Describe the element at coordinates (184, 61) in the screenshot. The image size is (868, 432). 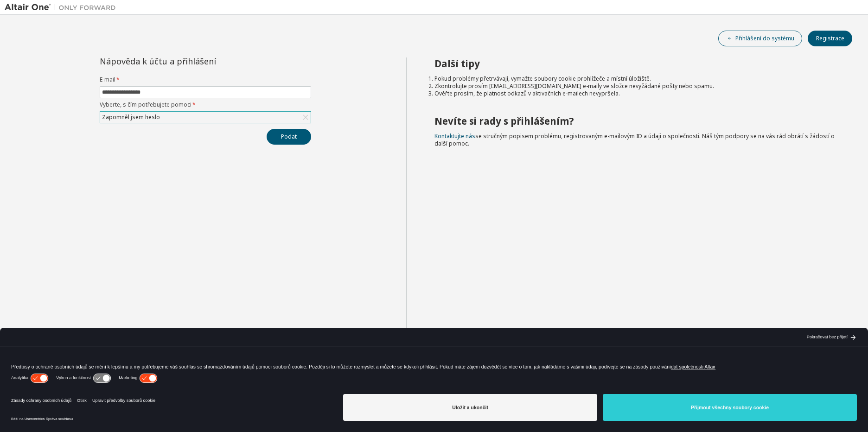
I see `div: Nápověda k účtu a přihlášení` at that location.